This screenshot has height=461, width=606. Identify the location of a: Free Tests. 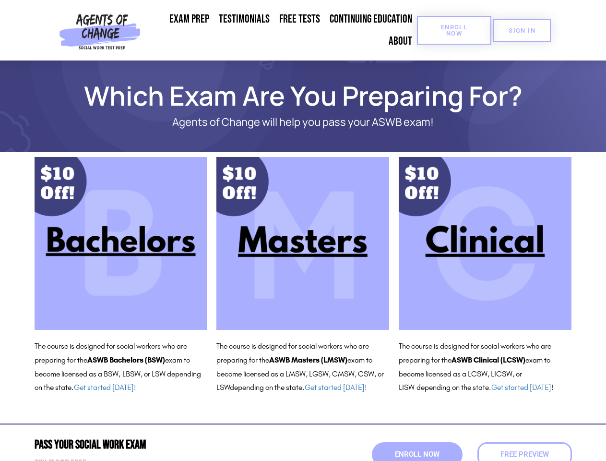
(300, 19).